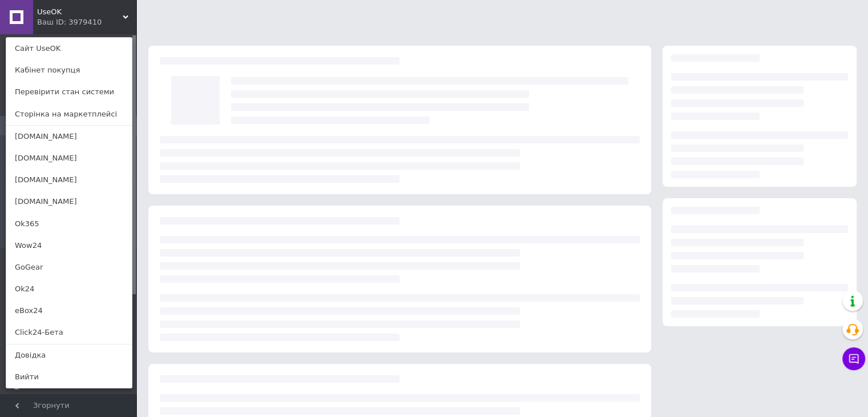 The height and width of the screenshot is (417, 868). I want to click on a: Ok24, so click(69, 289).